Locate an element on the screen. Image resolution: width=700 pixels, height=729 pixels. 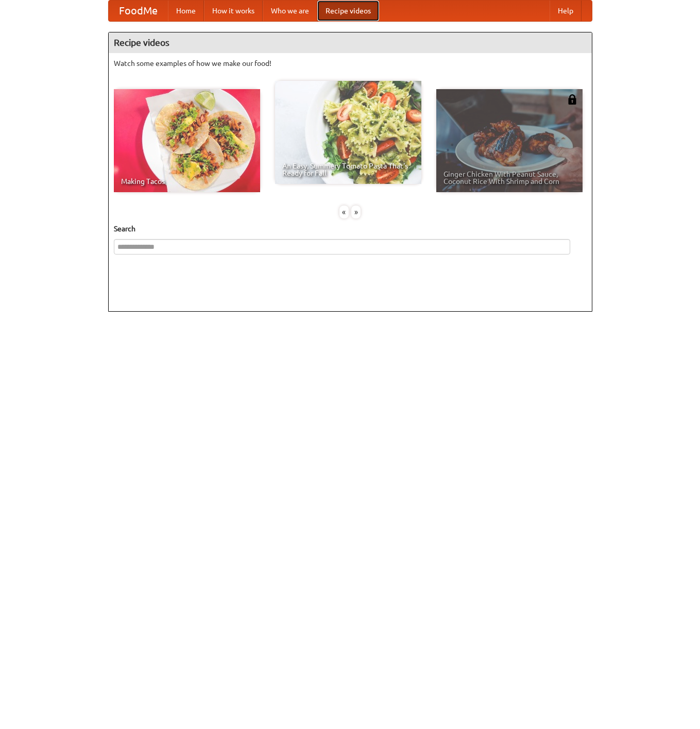
a: Who we are is located at coordinates (290, 11).